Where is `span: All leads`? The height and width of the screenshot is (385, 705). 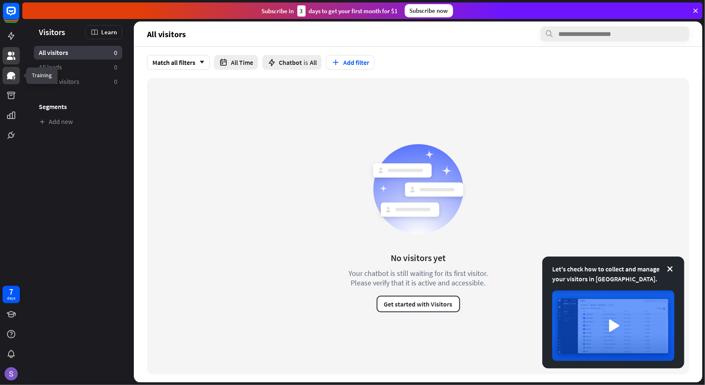 span: All leads is located at coordinates (50, 67).